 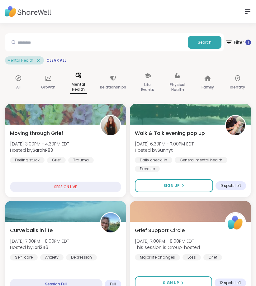 What do you see at coordinates (27, 160) in the screenshot?
I see `div: Feeling stuck` at bounding box center [27, 160].